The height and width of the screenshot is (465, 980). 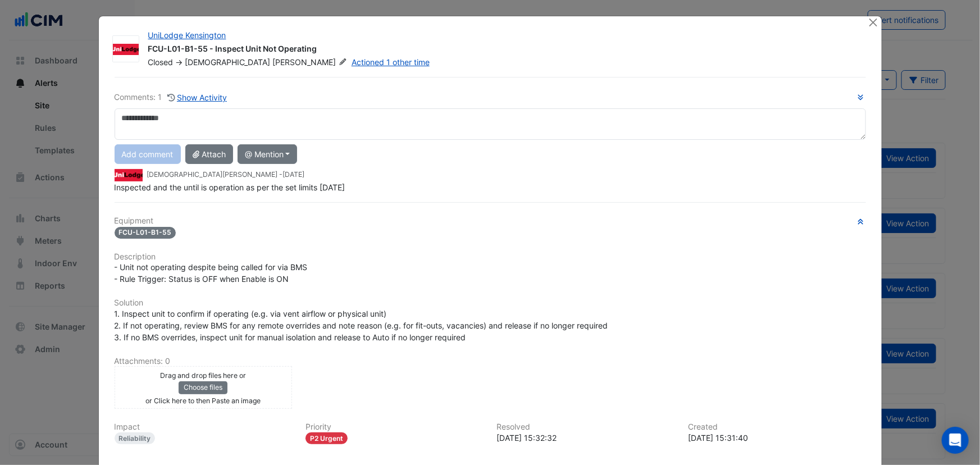 I want to click on button: Show Activity, so click(x=197, y=97).